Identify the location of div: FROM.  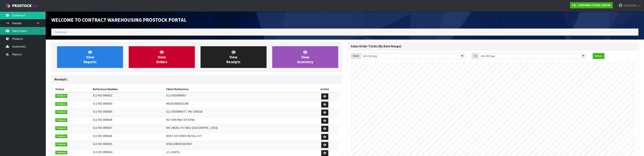
(356, 56).